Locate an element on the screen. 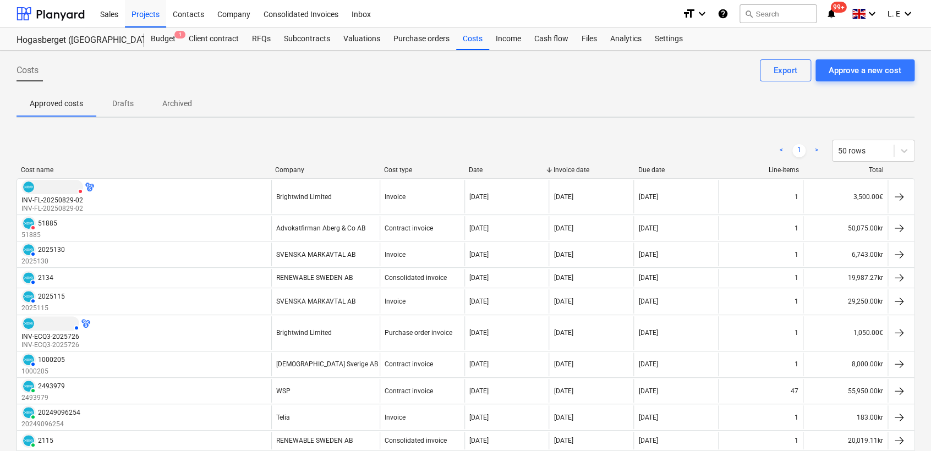  div: Advokatfirman Aberg & Co AB is located at coordinates (321, 228).